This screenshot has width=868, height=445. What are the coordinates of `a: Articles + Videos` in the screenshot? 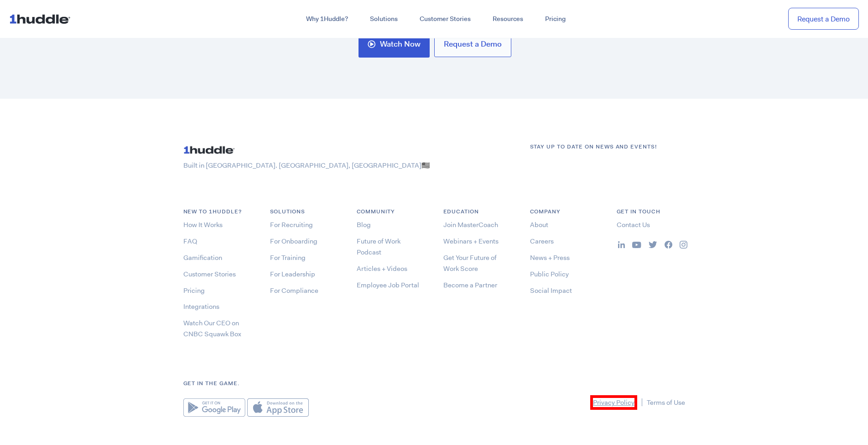 It's located at (382, 269).